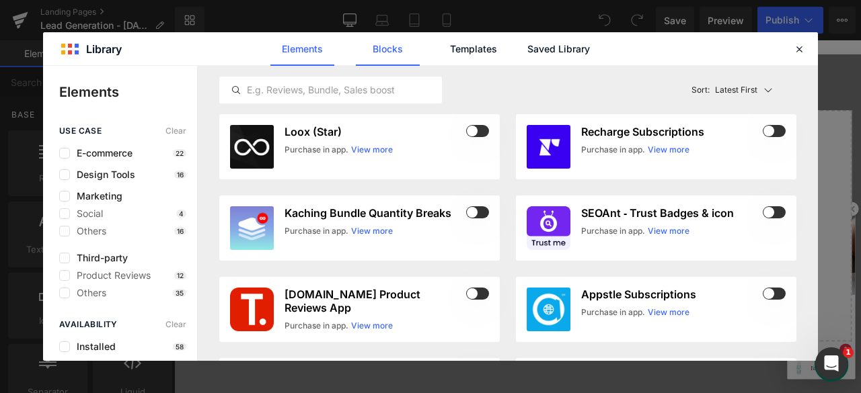 Image resolution: width=861 pixels, height=393 pixels. Describe the element at coordinates (473, 49) in the screenshot. I see `a: Templates` at that location.